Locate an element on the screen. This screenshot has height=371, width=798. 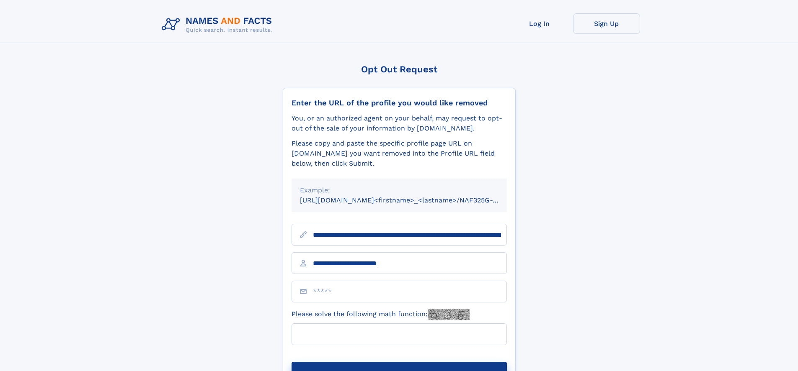
img: Logo Names and Facts is located at coordinates (219, 25).